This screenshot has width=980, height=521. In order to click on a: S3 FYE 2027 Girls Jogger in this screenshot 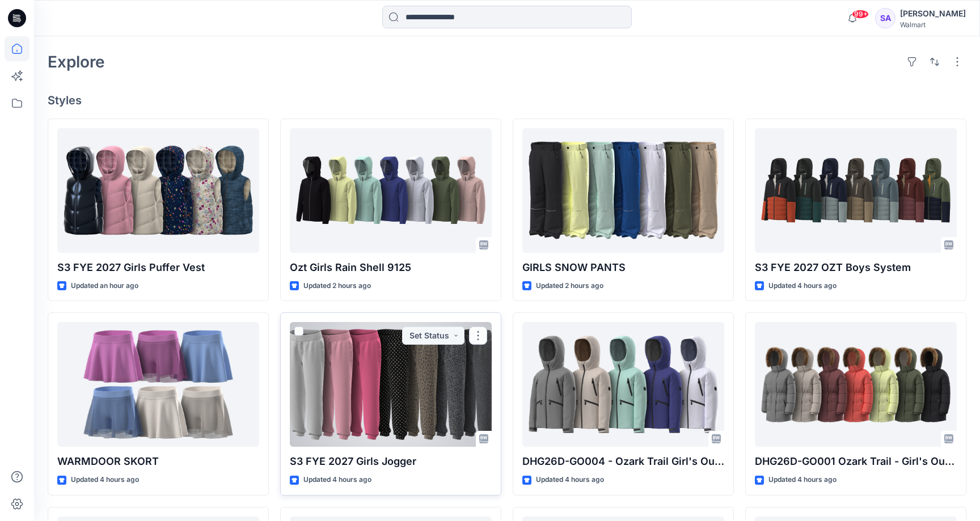, I will do `click(391, 385)`.